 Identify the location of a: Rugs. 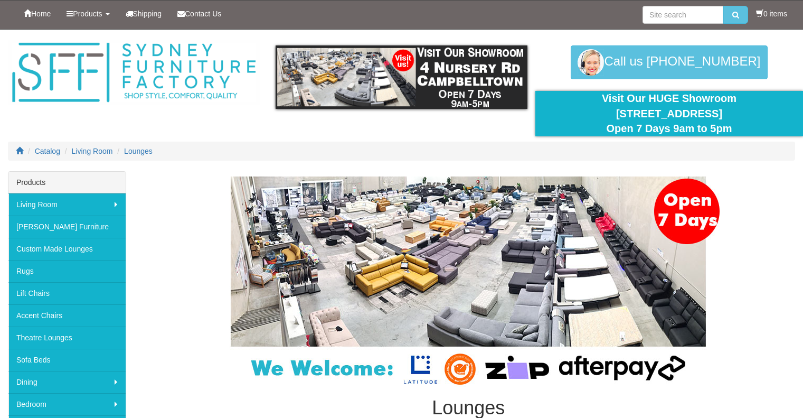
(67, 271).